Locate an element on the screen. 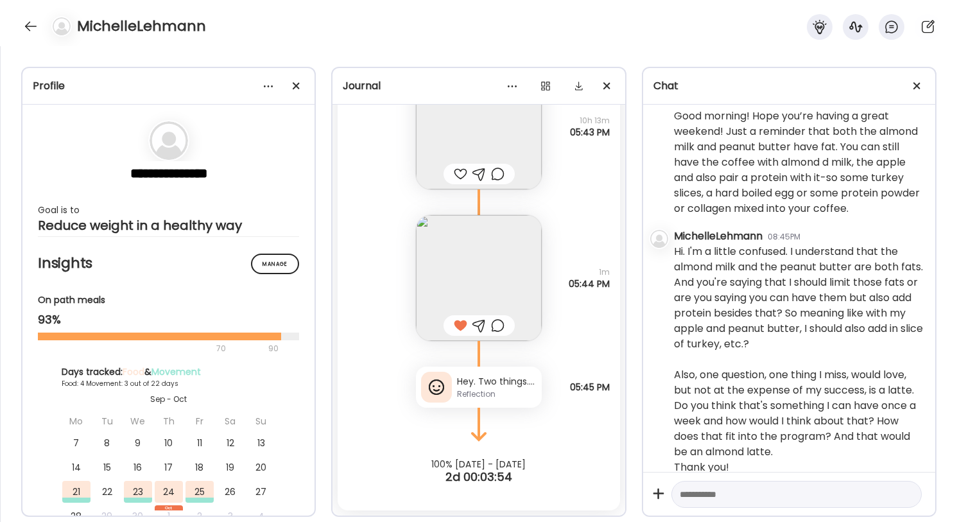  div: 18 is located at coordinates (200, 467).